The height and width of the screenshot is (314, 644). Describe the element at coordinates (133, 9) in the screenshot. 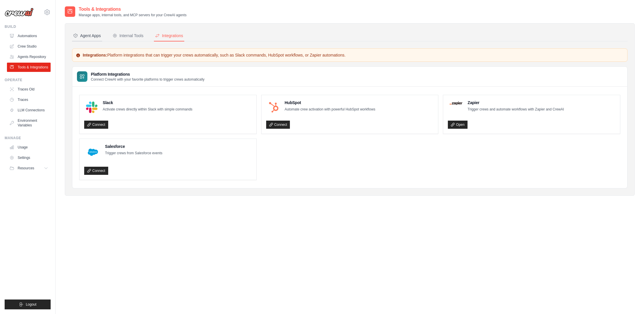

I see `h2: Tools & Integrations` at that location.